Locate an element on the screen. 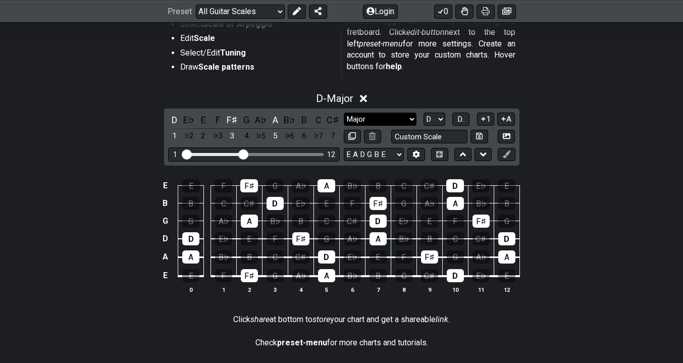 This screenshot has height=363, width=683. th: 10 is located at coordinates (455, 289).